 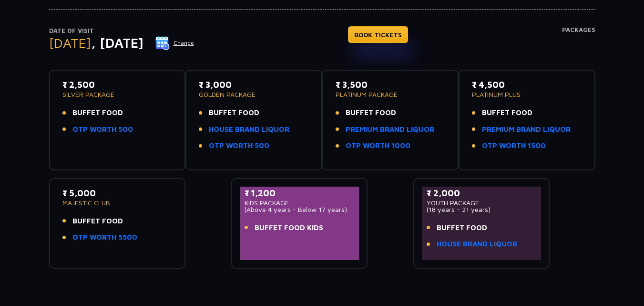 What do you see at coordinates (254, 84) in the screenshot?
I see `p: ₹ 3,000` at bounding box center [254, 84].